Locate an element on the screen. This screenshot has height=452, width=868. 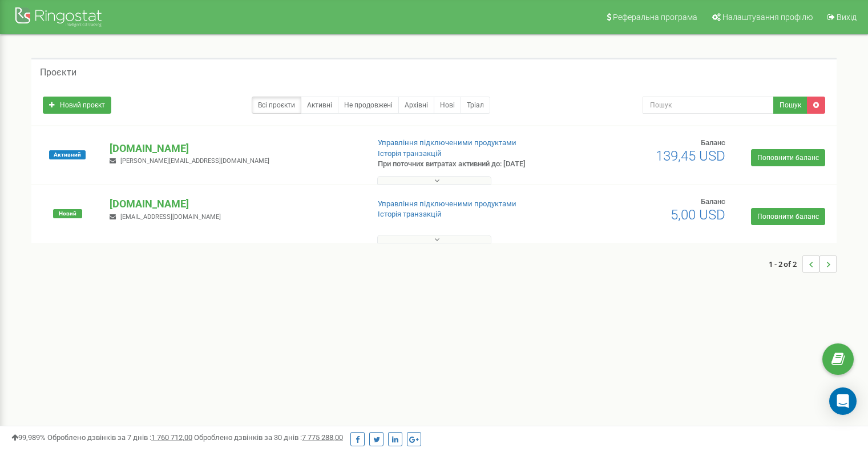
span: Новий is located at coordinates (68, 213).